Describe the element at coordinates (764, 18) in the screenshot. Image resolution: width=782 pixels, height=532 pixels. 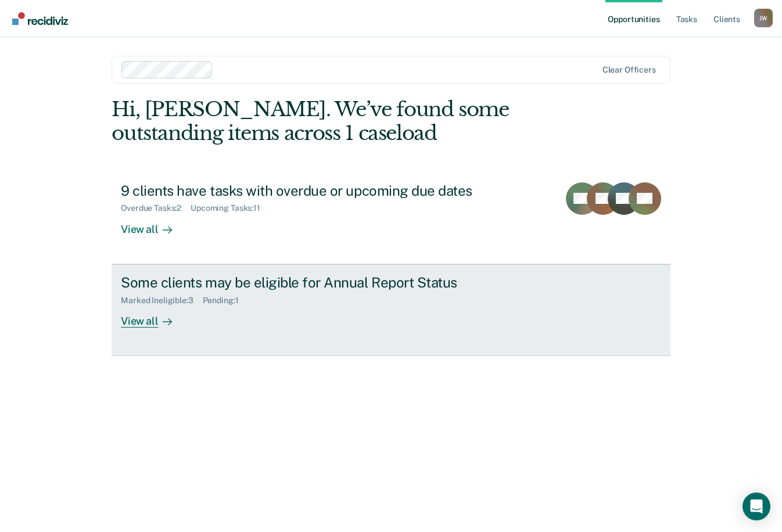
I see `button: Profile dropdown button` at that location.